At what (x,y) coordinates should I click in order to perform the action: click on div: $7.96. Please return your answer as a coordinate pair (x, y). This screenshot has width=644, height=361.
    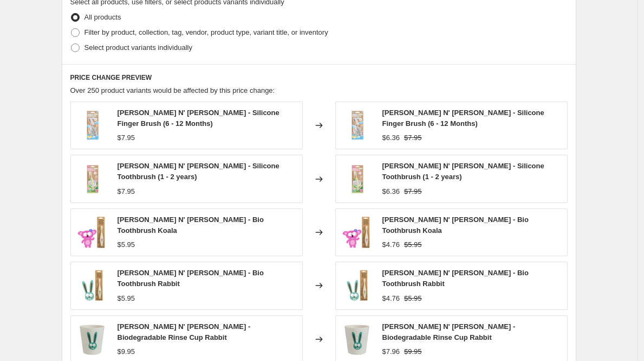
    Looking at the image, I should click on (391, 352).